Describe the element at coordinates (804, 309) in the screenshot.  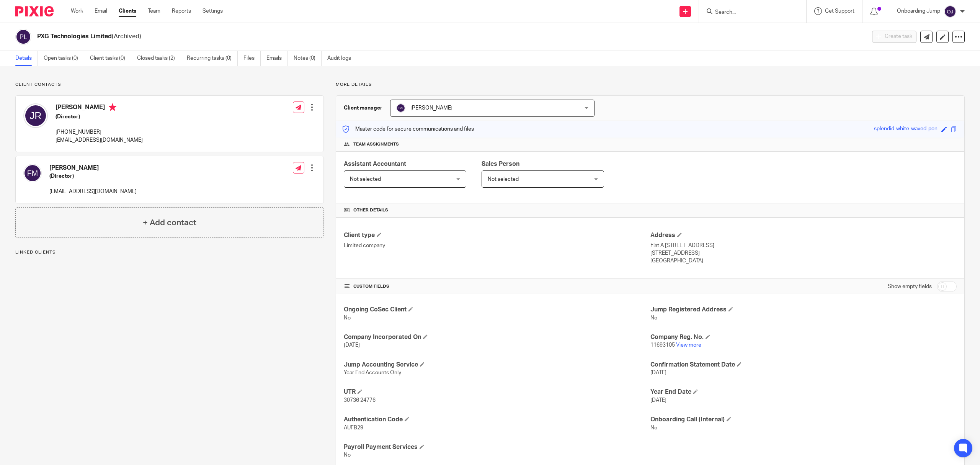
I see `h4: Jump Registered Address` at that location.